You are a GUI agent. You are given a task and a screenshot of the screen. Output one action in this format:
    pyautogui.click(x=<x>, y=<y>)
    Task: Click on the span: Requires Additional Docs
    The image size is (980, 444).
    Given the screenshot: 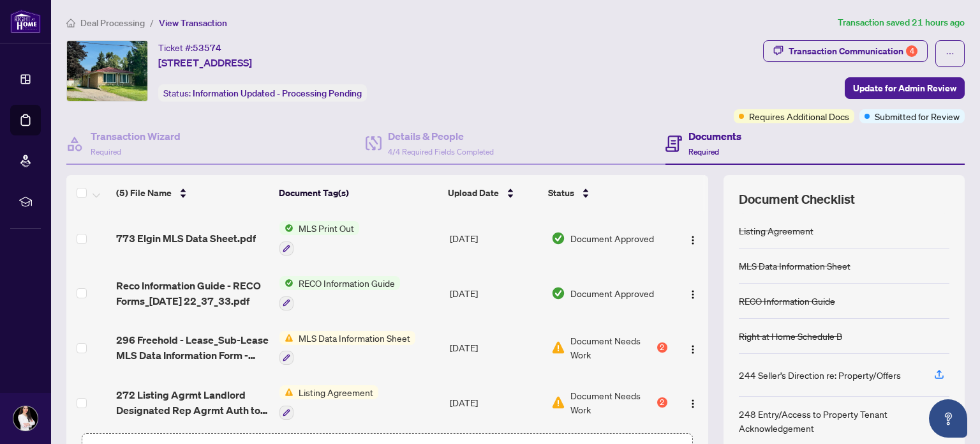 What is the action you would take?
    pyautogui.click(x=799, y=116)
    